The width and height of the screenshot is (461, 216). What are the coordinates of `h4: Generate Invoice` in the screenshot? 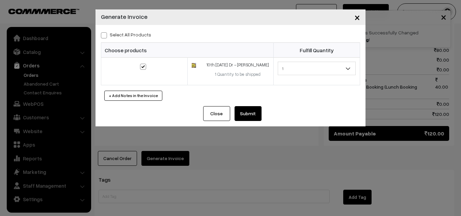 It's located at (124, 17).